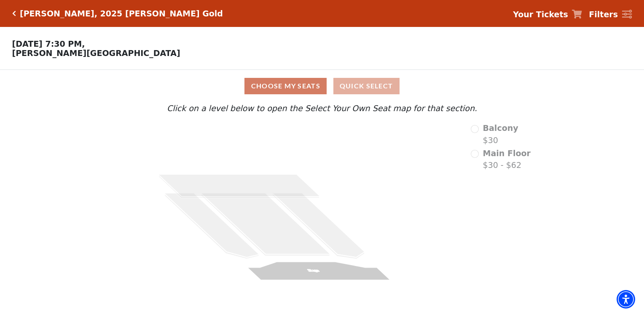 This screenshot has width=644, height=314. I want to click on p: Click on a level below to open the Select Your Own Seat map for that section., so click(322, 108).